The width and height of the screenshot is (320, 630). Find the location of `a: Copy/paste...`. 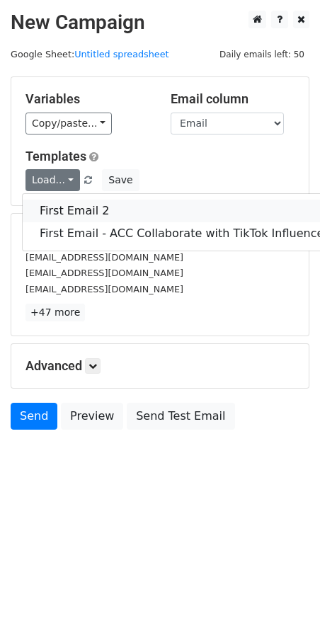

a: Copy/paste... is located at coordinates (69, 123).